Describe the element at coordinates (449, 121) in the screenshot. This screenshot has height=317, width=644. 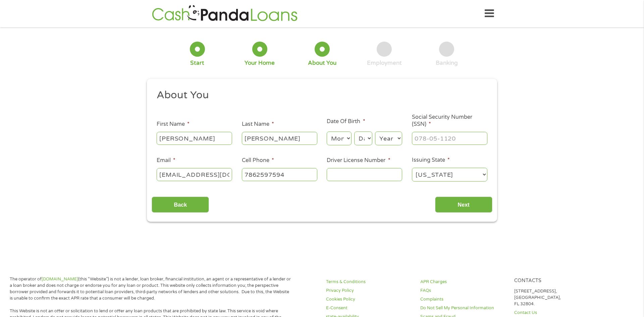
I see `label: Social Security Number (SSN)` at that location.